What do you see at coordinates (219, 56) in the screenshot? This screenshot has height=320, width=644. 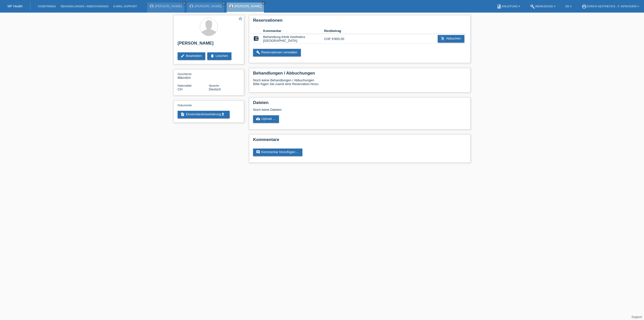 I see `a: deleteLöschen` at bounding box center [219, 56].